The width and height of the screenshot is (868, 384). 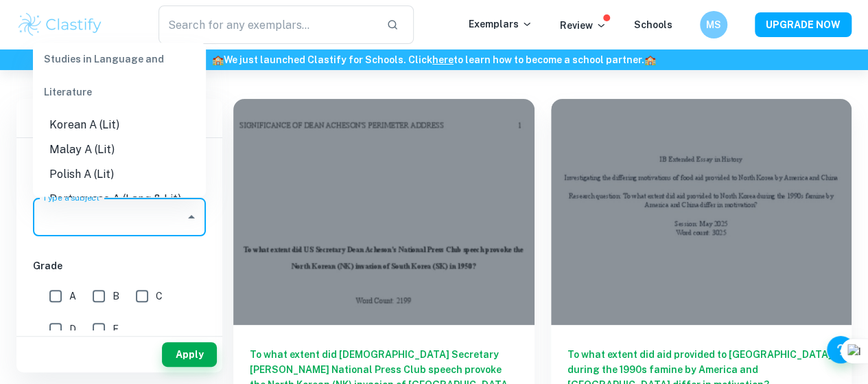 I want to click on h6: Filter exemplars, so click(x=119, y=118).